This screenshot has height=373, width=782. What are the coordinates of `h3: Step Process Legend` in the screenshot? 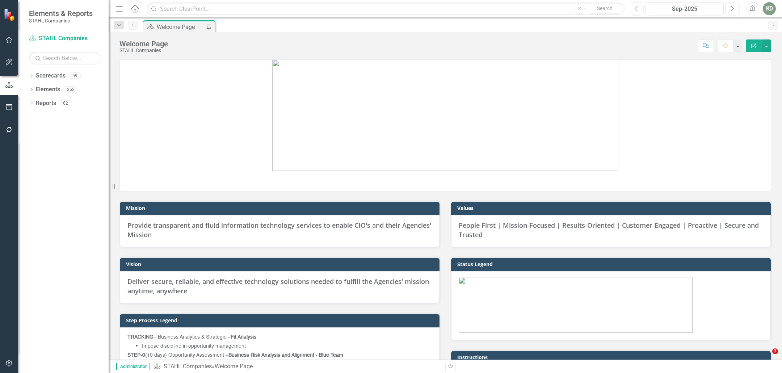 It's located at (281, 320).